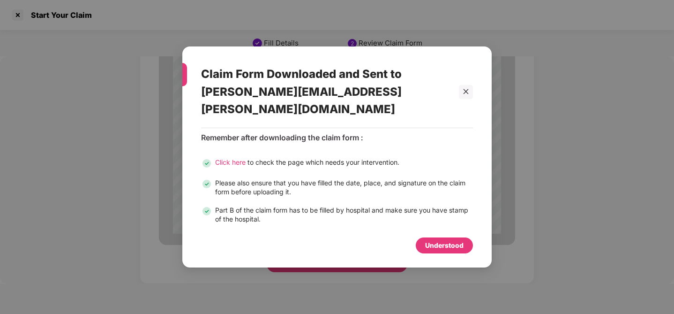 The width and height of the screenshot is (674, 314). I want to click on div: Part B of the claim form has to be filled by hospital and make sure you have stamp of the hospital., so click(344, 214).